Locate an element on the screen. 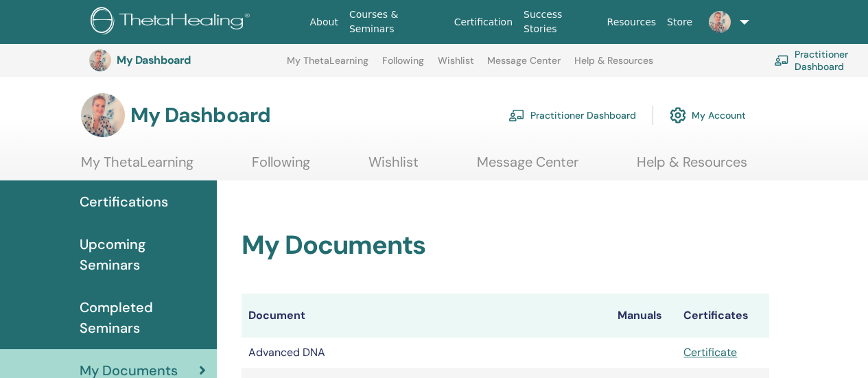 The image size is (868, 378). span: Upcoming Seminars is located at coordinates (143, 255).